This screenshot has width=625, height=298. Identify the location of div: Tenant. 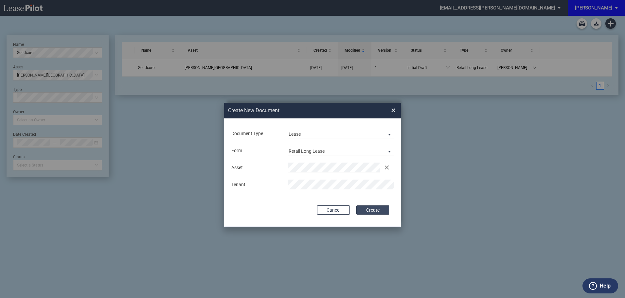
(256, 185).